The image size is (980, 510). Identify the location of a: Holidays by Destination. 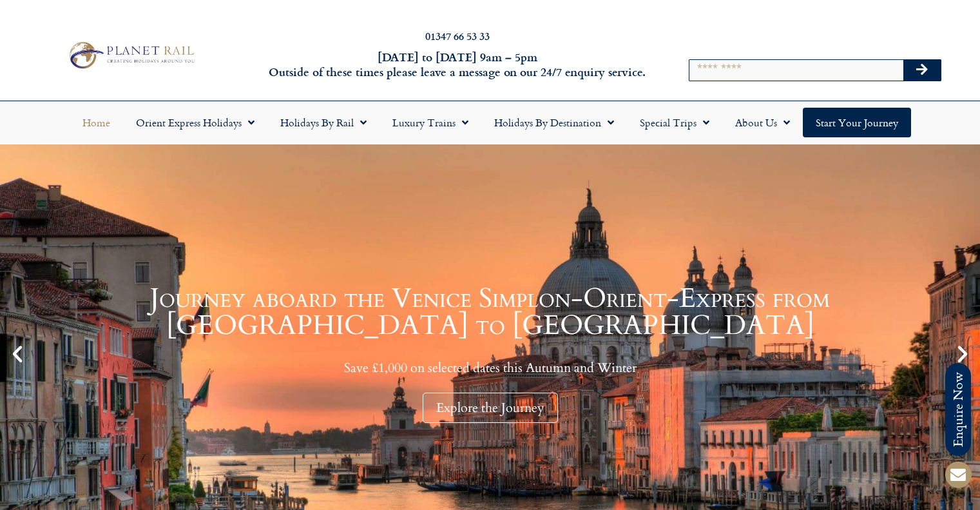
(554, 122).